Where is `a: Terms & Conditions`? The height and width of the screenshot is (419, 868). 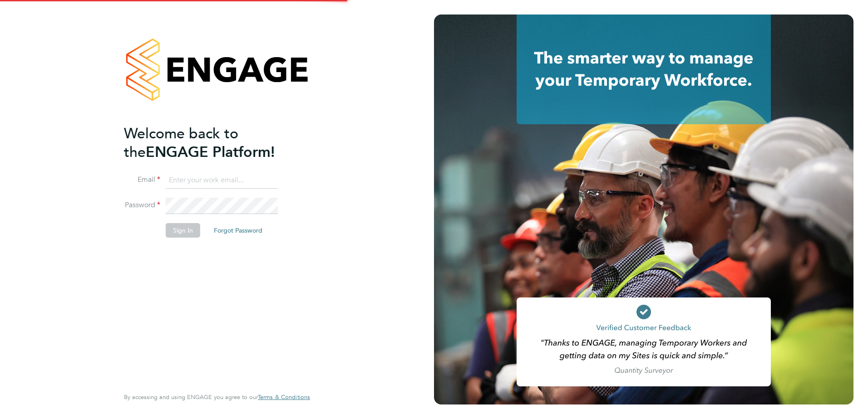
a: Terms & Conditions is located at coordinates (284, 397).